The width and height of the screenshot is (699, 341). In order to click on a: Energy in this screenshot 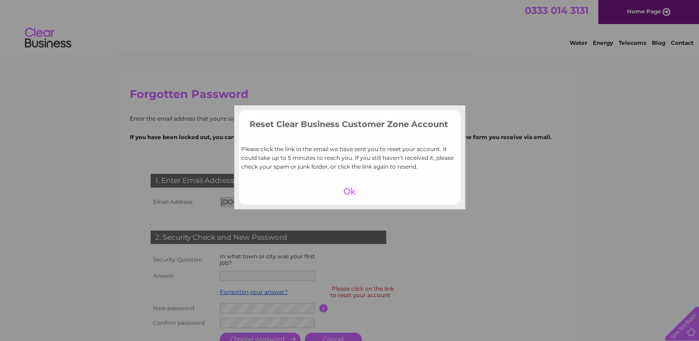, I will do `click(603, 43)`.